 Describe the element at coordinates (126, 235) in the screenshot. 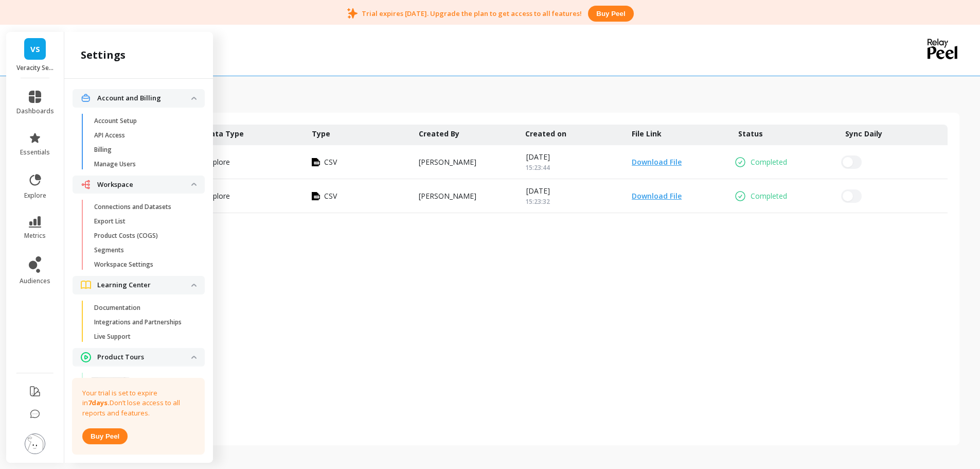

I see `p: Product Costs (COGS)` at that location.